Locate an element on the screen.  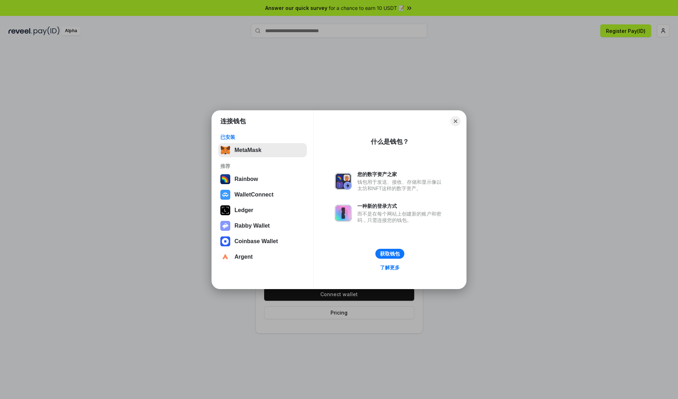
img: svg+xml,%3Csvg%20width%3D%22120%22%20height%3D%22120%22%20viewBox%3D%220%200%20120%20120%22%20fil... is located at coordinates (225, 179).